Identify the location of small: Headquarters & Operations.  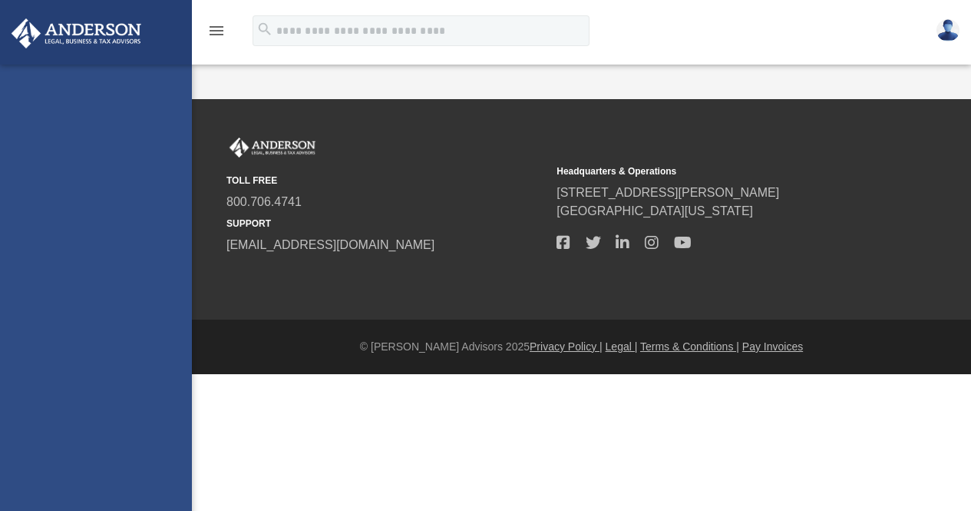
(716, 171).